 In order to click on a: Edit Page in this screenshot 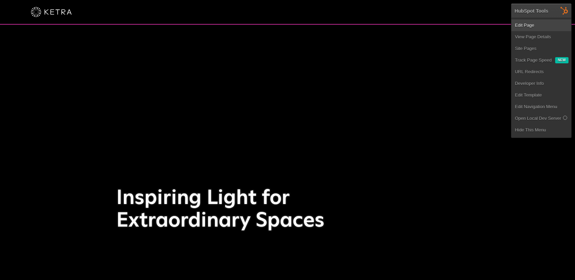, I will do `click(541, 25)`.